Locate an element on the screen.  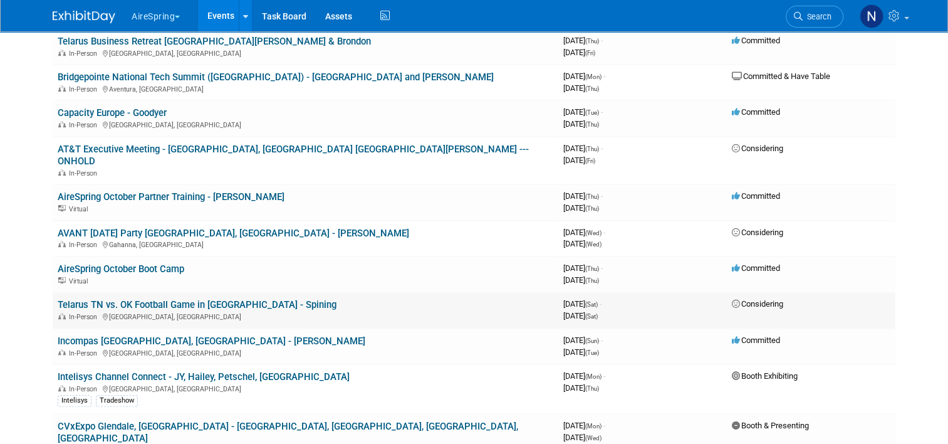
span: (Sat) is located at coordinates (592, 304).